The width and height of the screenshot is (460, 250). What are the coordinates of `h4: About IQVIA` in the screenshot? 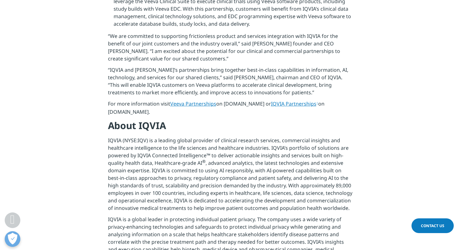 It's located at (230, 128).